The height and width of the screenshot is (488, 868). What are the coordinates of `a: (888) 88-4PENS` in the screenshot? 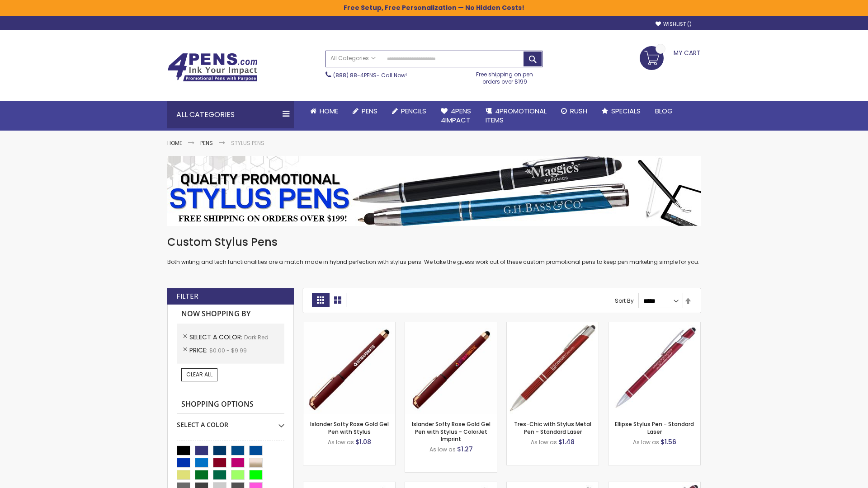 It's located at (355, 75).